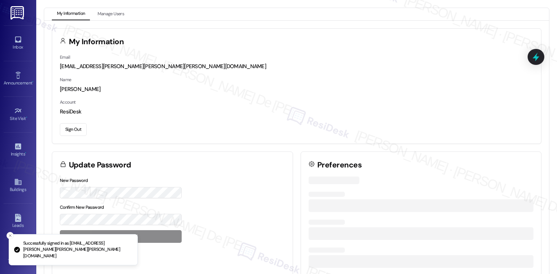  I want to click on label: New Password, so click(74, 181).